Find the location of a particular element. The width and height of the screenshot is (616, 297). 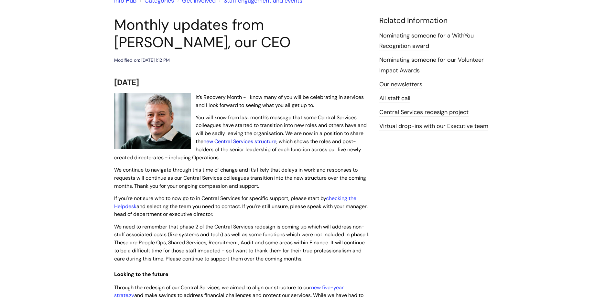

span: We continue to navigate through this time of change and it’s likely that delays in work and respo... is located at coordinates (240, 178).